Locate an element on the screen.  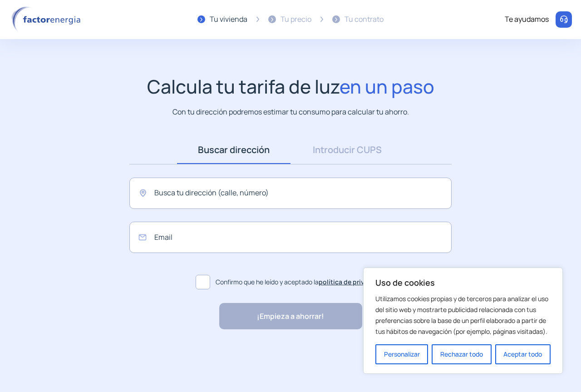
p: Utilizamos cookies propias y de terceros para analizar el uso del sitio web y mostrarte publicida... is located at coordinates (463, 315).